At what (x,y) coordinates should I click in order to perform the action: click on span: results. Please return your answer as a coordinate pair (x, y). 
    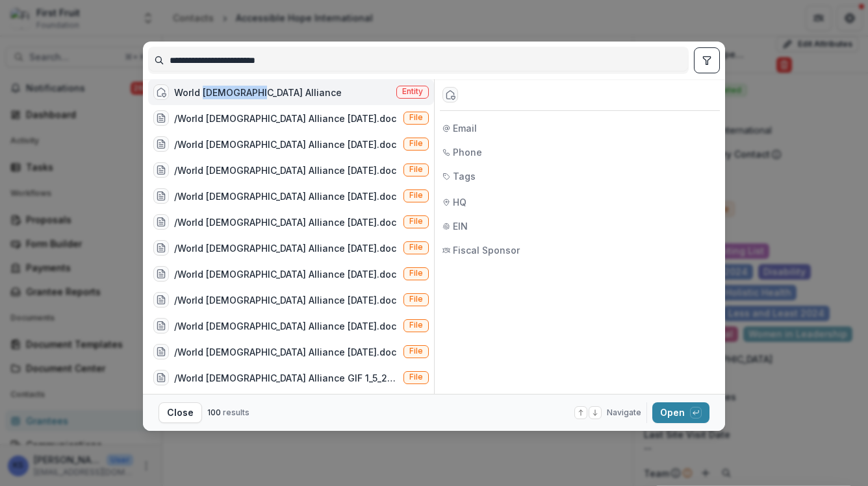
    Looking at the image, I should click on (236, 412).